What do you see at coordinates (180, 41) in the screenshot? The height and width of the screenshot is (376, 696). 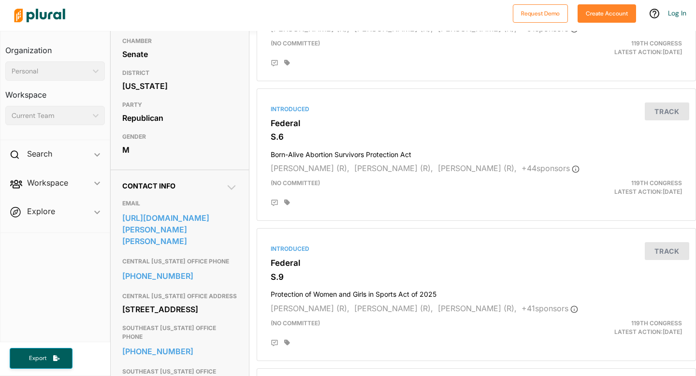 I see `h3: CHAMBER` at bounding box center [180, 41].